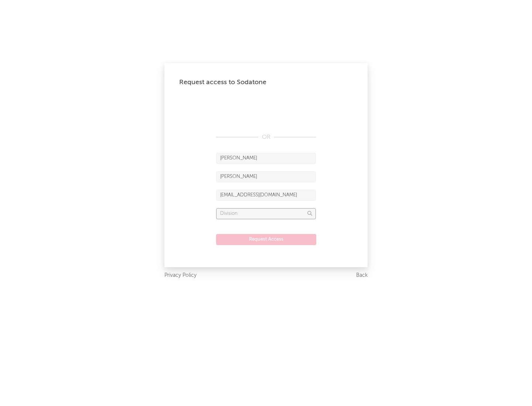 Image resolution: width=532 pixels, height=406 pixels. Describe the element at coordinates (181, 275) in the screenshot. I see `a: Privacy Policy` at that location.